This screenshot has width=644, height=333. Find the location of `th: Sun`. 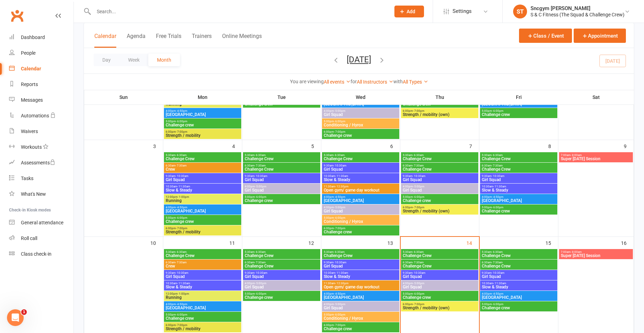

th: Sun is located at coordinates (123, 97).